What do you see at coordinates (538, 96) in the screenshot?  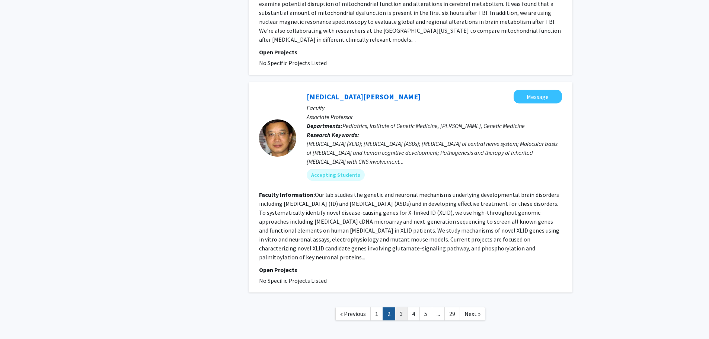 I see `button: Message Tao Wang` at bounding box center [538, 96].